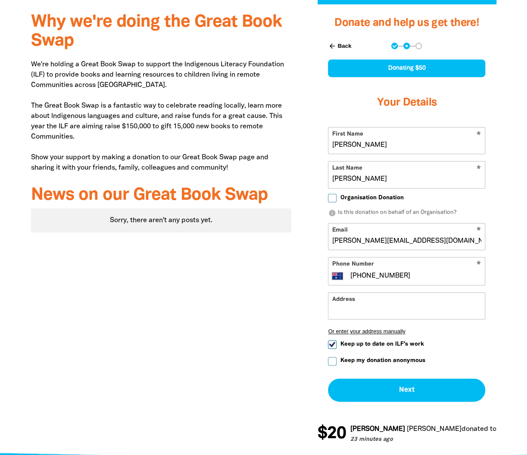 Image resolution: width=527 pixels, height=455 pixels. What do you see at coordinates (161, 221) in the screenshot?
I see `div: Sorry, there aren't any posts yet.` at bounding box center [161, 221].